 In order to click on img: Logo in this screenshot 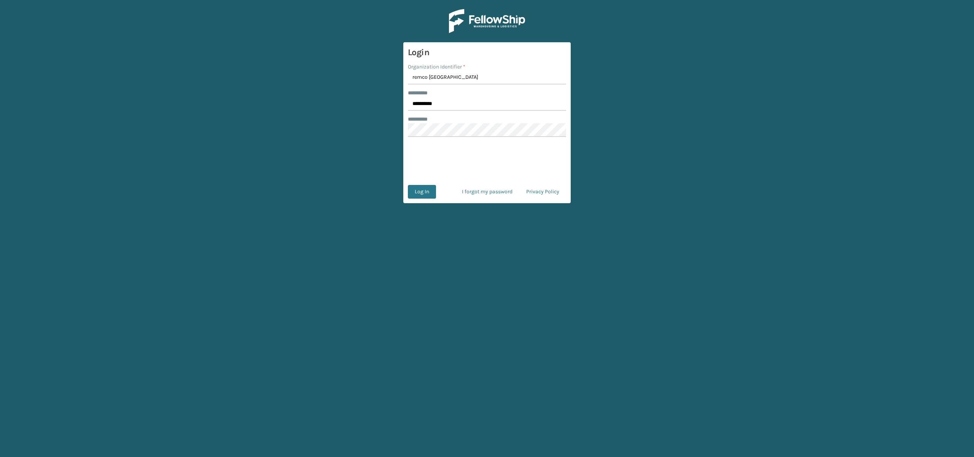, I will do `click(487, 21)`.